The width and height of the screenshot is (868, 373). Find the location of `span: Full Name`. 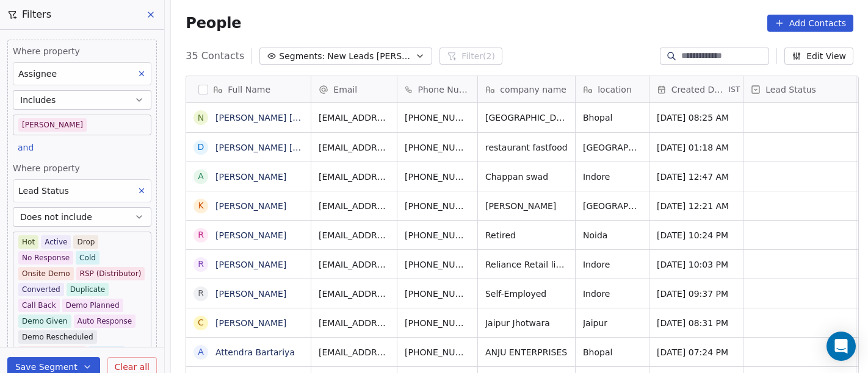

span: Full Name is located at coordinates (249, 90).